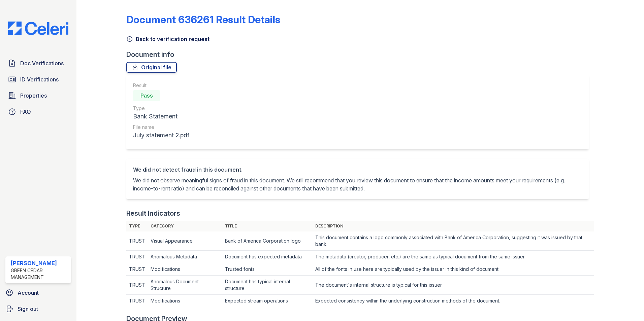 The width and height of the screenshot is (644, 321). I want to click on a: Sign out, so click(38, 309).